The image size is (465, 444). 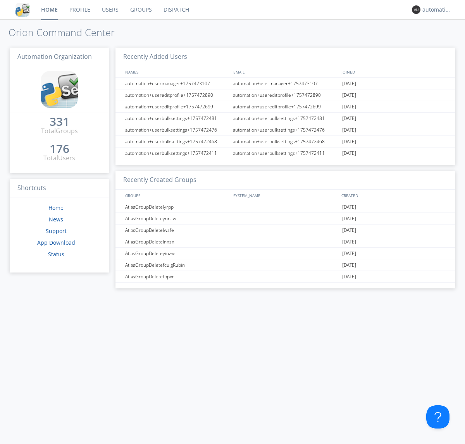 I want to click on div: JOINED, so click(x=394, y=72).